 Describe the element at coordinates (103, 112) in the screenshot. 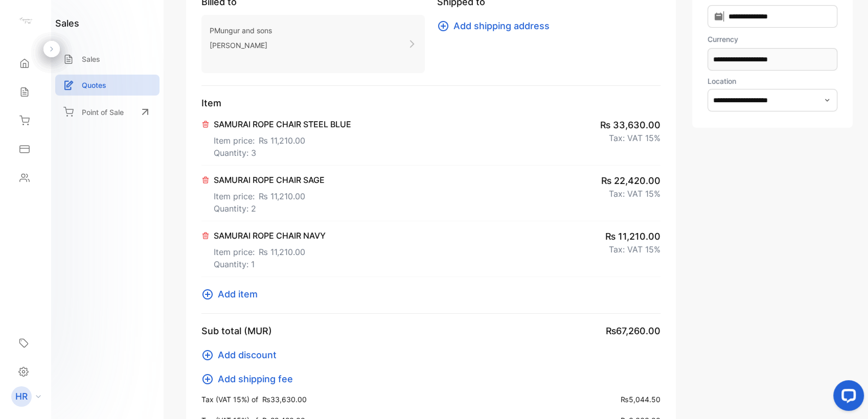

I see `p: Point of Sale` at that location.